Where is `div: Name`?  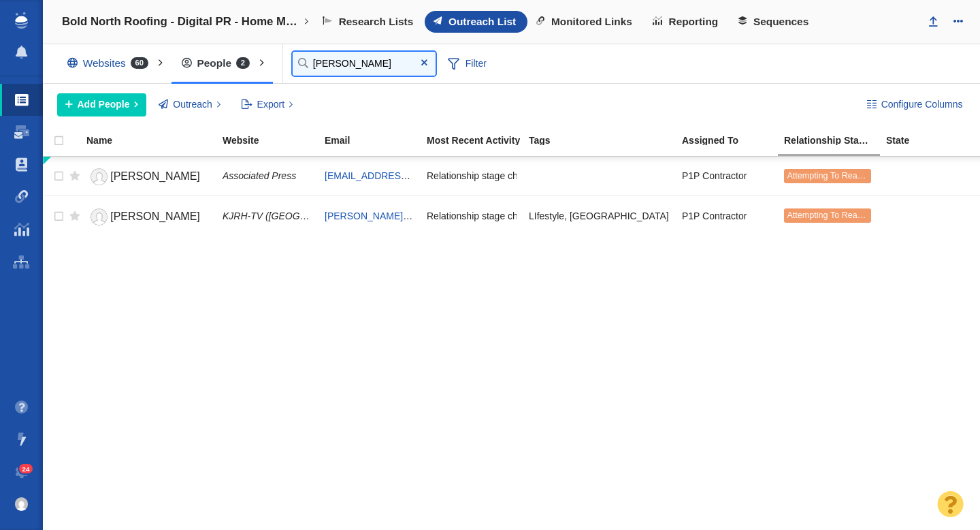
div: Name is located at coordinates (154, 141).